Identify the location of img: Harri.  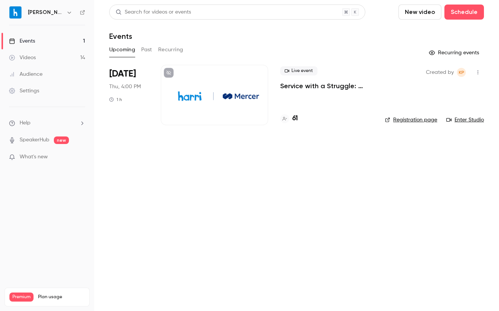
(15, 12).